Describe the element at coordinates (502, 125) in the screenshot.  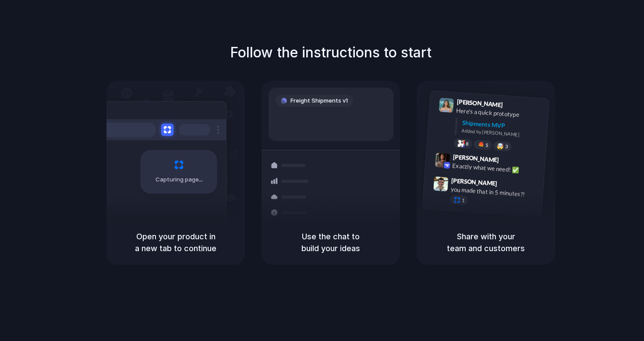
I see `div: Shipments MVP` at that location.